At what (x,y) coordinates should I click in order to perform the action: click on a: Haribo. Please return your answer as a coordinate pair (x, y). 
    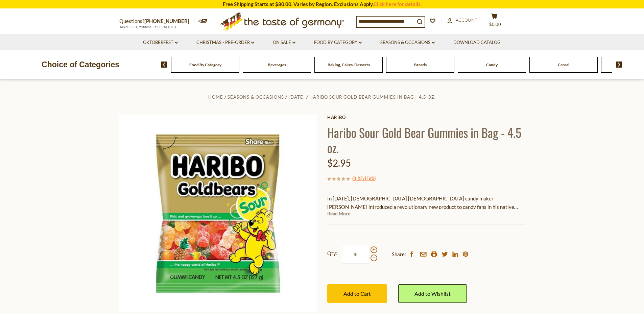
    Looking at the image, I should click on (426, 117).